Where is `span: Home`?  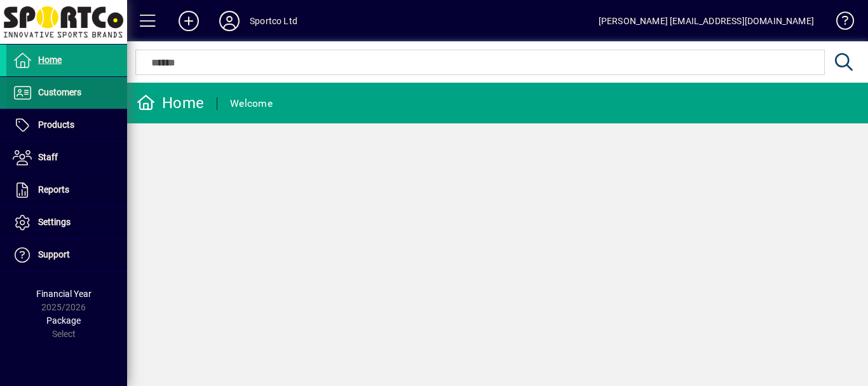 span: Home is located at coordinates (49, 60).